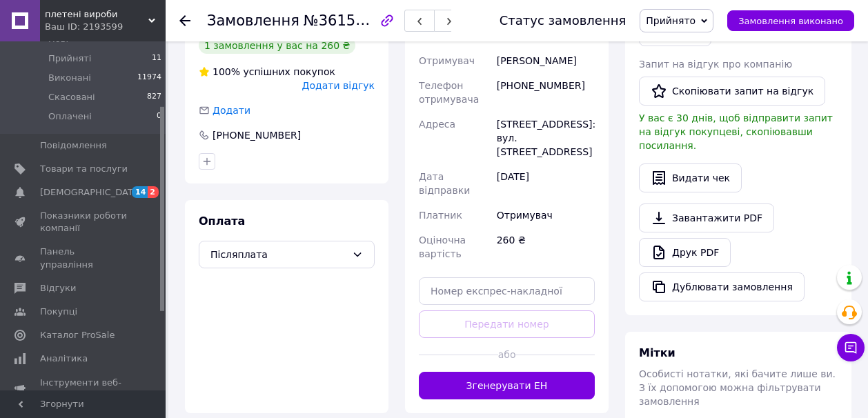  What do you see at coordinates (267, 71) in the screenshot?
I see `div: успішних покупок` at bounding box center [267, 71].